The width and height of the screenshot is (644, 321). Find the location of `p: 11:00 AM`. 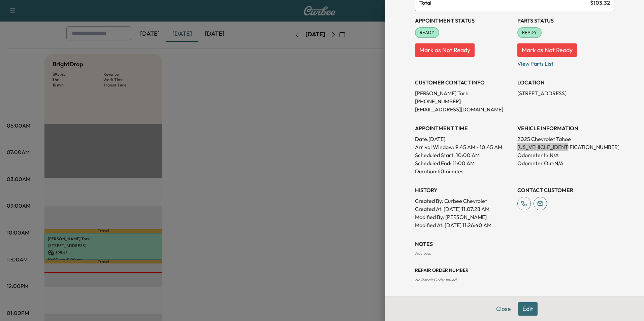

p: 11:00 AM is located at coordinates (463, 163).